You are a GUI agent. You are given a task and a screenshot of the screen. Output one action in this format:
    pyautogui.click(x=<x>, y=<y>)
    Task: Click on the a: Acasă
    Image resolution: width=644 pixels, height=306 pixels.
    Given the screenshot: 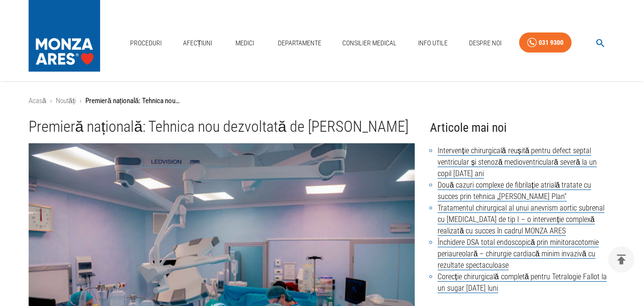 What is the action you would take?
    pyautogui.click(x=37, y=101)
    